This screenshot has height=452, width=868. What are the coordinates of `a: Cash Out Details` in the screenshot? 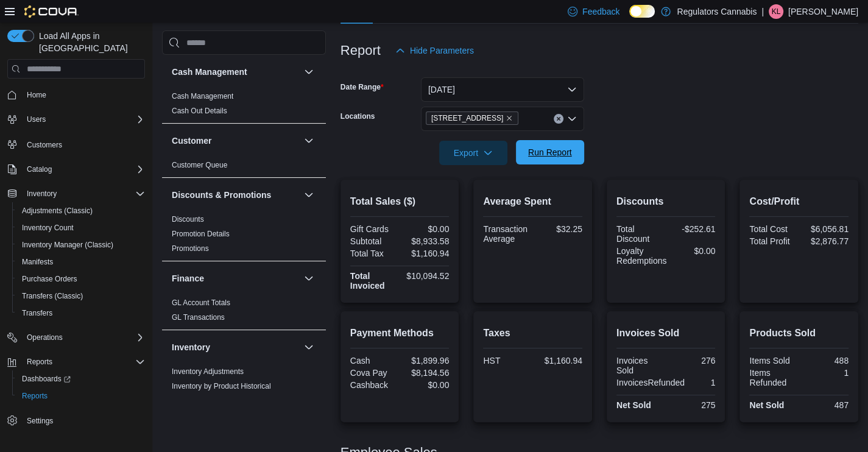 It's located at (199, 111).